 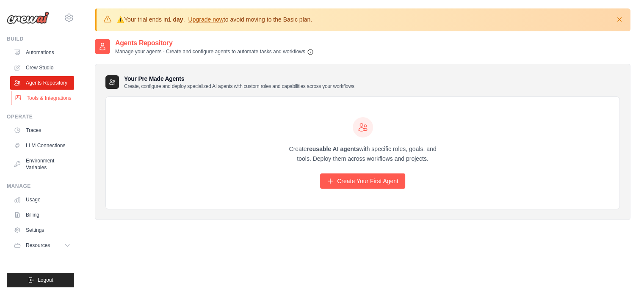 What do you see at coordinates (42, 164) in the screenshot?
I see `a: Environment Variables` at bounding box center [42, 164].